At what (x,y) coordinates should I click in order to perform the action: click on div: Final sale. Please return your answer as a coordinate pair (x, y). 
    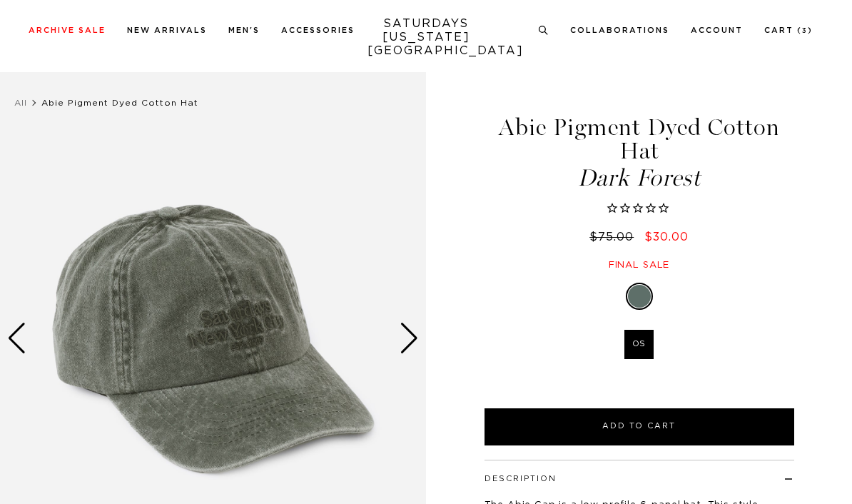
    Looking at the image, I should click on (640, 265).